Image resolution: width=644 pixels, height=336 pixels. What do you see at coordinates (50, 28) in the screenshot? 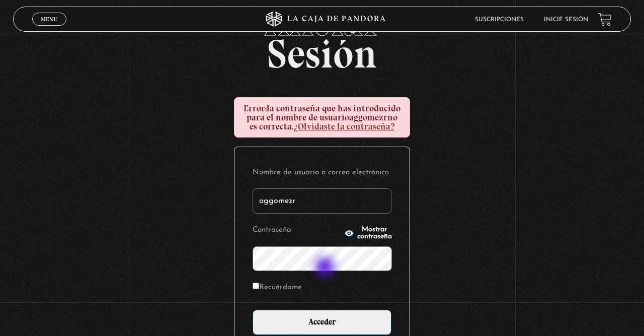
I see `span: Cerrar` at bounding box center [50, 28].